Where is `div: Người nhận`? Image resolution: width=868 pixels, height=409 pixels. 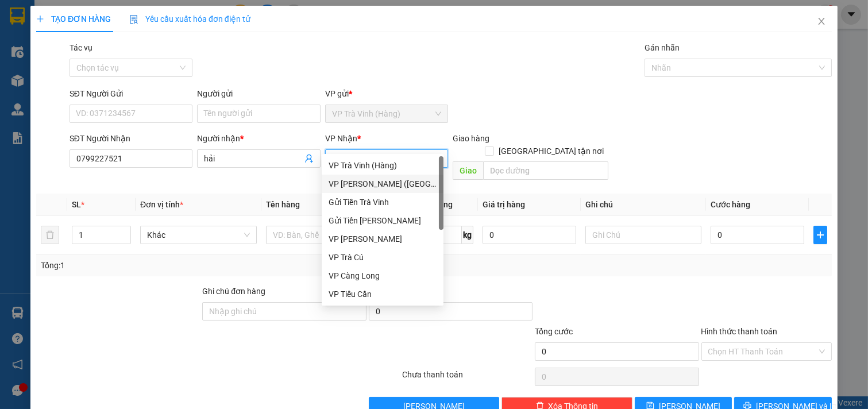
div: Người nhận is located at coordinates (259, 138).